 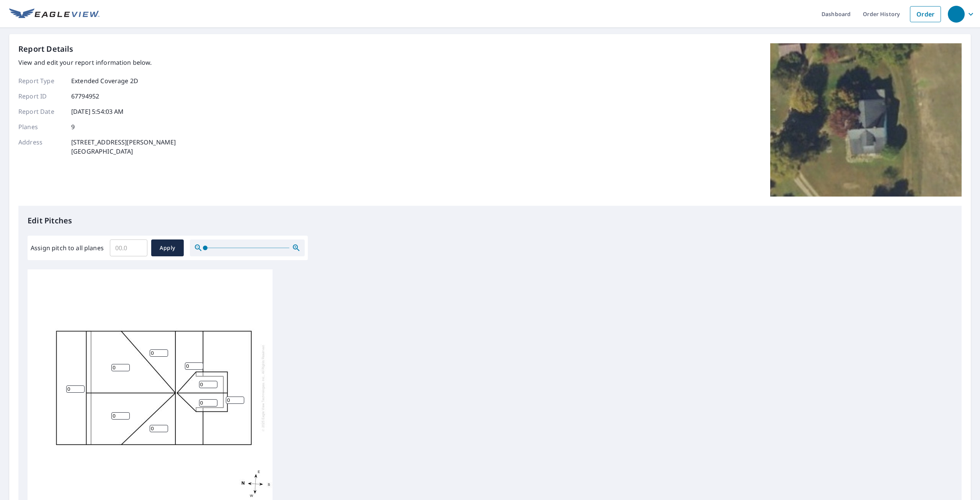 What do you see at coordinates (866, 120) in the screenshot?
I see `img: Top image` at bounding box center [866, 120].